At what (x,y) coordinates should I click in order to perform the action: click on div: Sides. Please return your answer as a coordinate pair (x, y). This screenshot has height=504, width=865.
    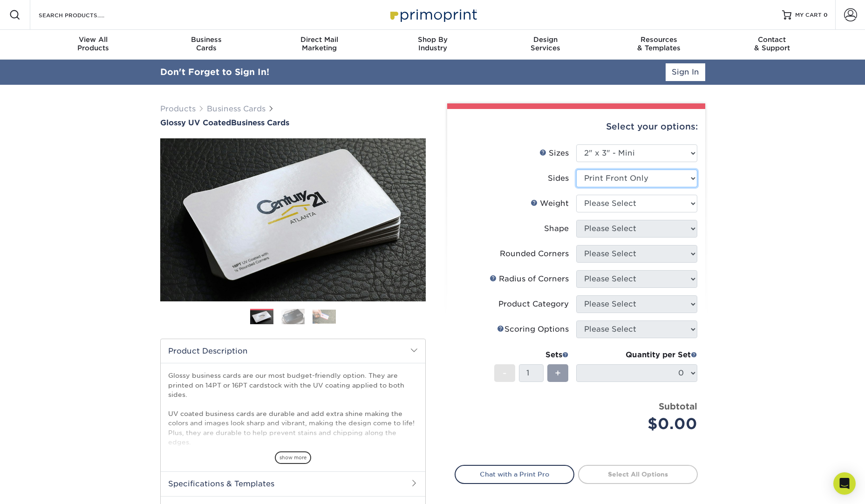
    Looking at the image, I should click on (558, 178).